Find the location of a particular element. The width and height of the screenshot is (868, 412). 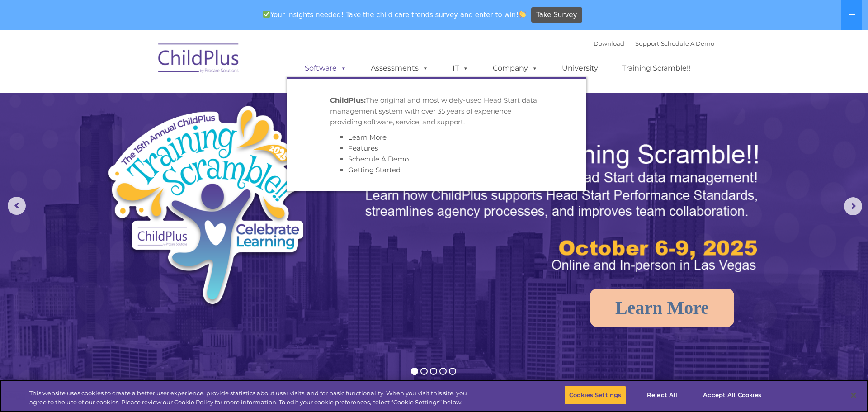

a: Download is located at coordinates (609, 43).